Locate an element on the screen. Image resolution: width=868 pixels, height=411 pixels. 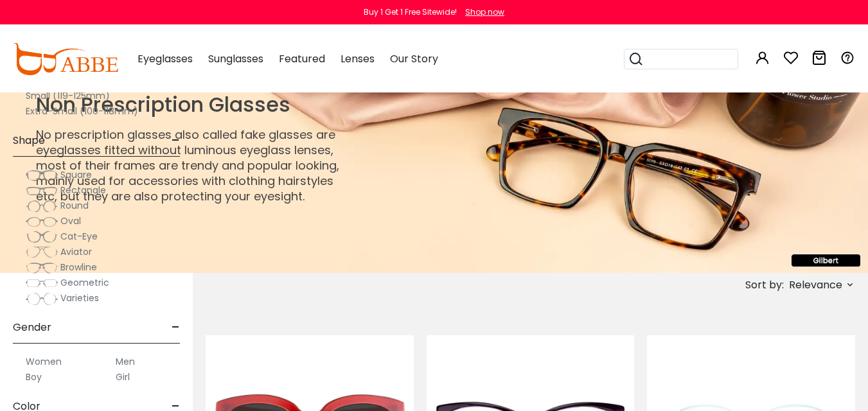
div: Shop now is located at coordinates (485, 12).